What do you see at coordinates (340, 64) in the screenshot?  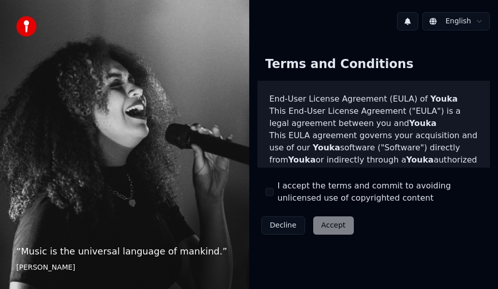 I see `div: Terms and Conditions` at bounding box center [340, 64].